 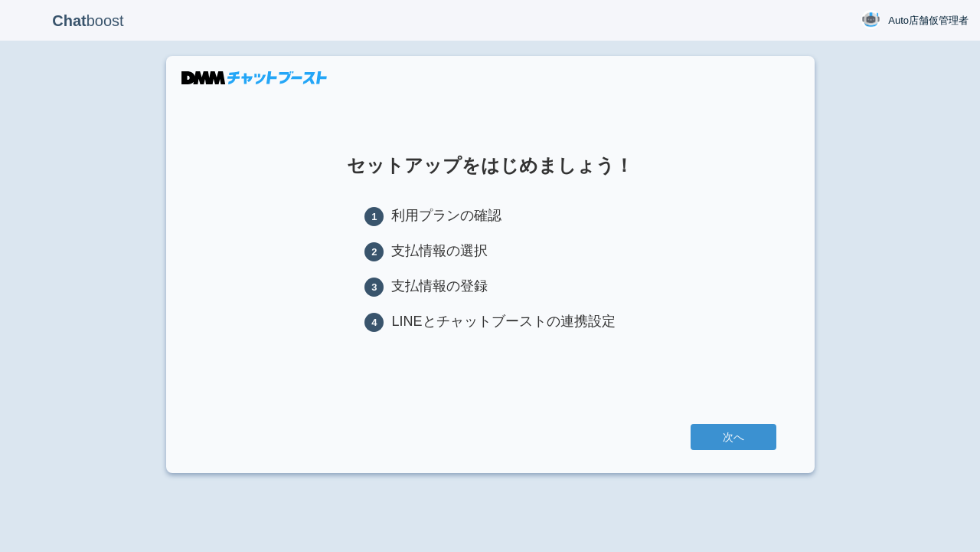 I want to click on b: Chat, so click(x=69, y=20).